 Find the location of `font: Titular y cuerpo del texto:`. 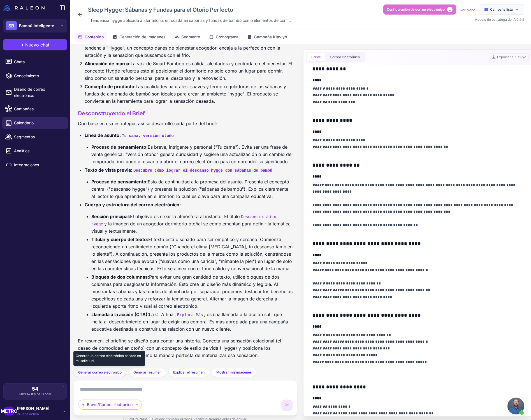

font: Titular y cuerpo del texto: is located at coordinates (120, 239).